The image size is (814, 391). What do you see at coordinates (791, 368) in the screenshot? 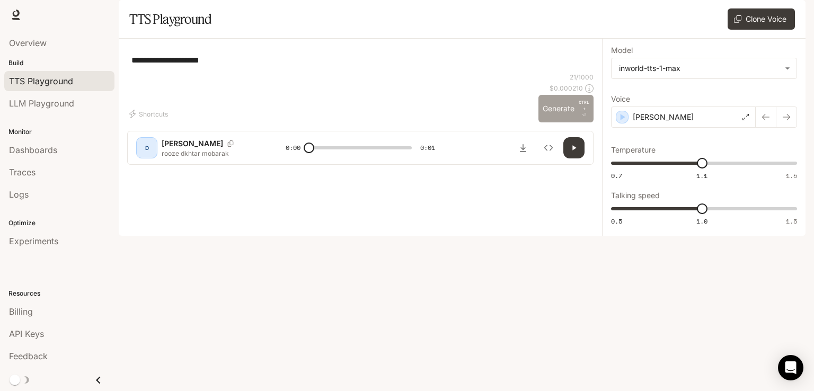
I see `div: Open Intercom Messenger` at bounding box center [791, 368].